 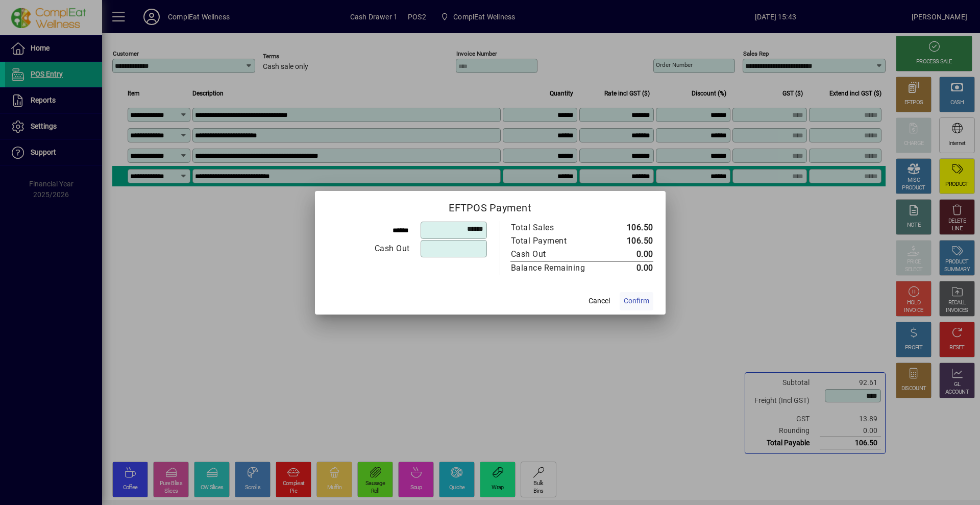 I want to click on td: Total Payment, so click(x=558, y=241).